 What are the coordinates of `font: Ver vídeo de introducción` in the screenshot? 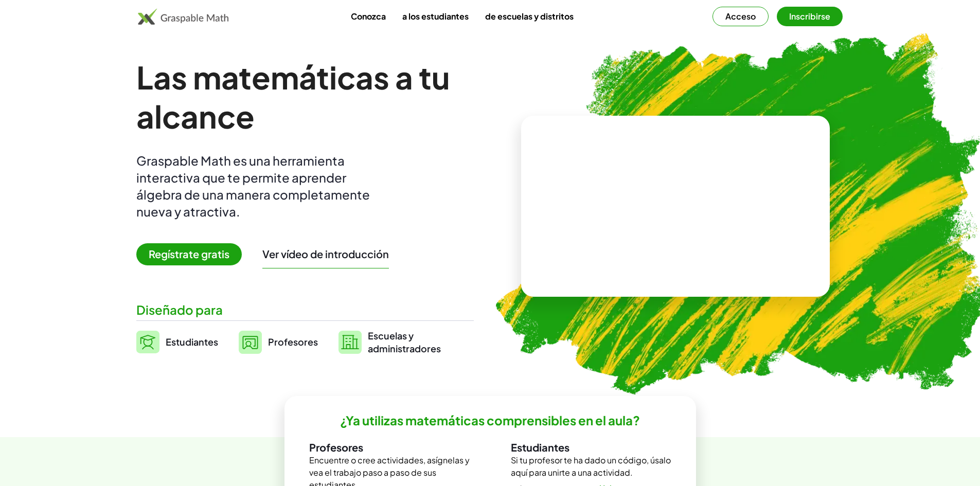 It's located at (326, 253).